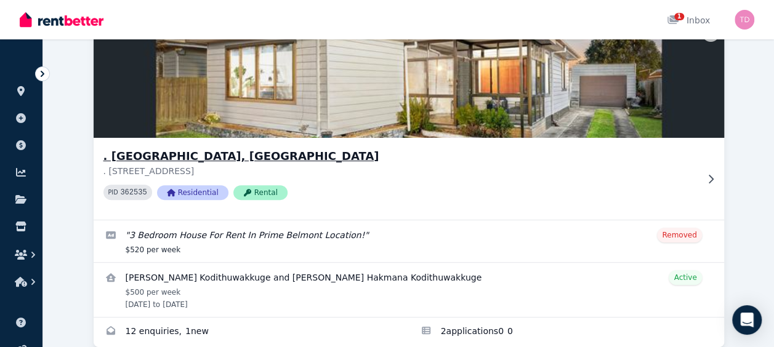 Image resolution: width=774 pixels, height=347 pixels. What do you see at coordinates (408, 79) in the screenshot?
I see `img: . Summit Ave, Belmont` at bounding box center [408, 79].